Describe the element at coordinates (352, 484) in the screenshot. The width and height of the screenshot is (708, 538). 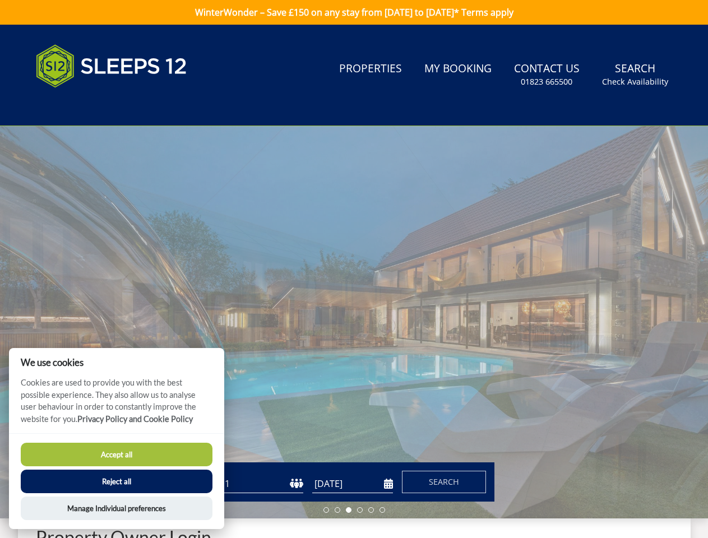
I see `input: Arrival Date` at that location.